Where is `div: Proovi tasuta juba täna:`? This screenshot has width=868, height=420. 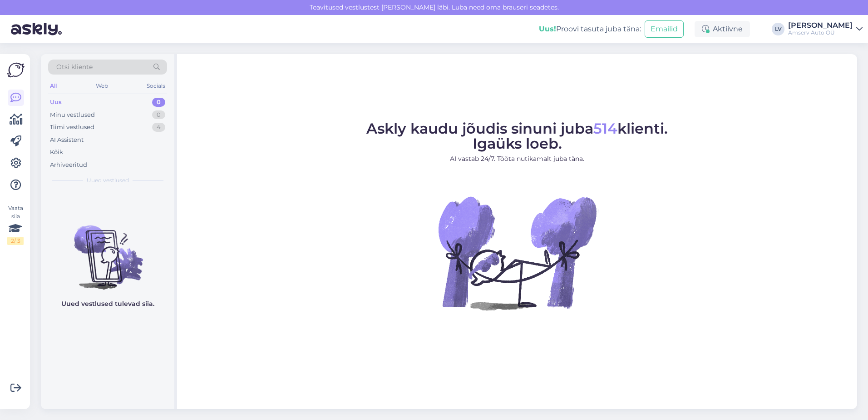
div: Proovi tasuta juba täna: is located at coordinates (589, 29).